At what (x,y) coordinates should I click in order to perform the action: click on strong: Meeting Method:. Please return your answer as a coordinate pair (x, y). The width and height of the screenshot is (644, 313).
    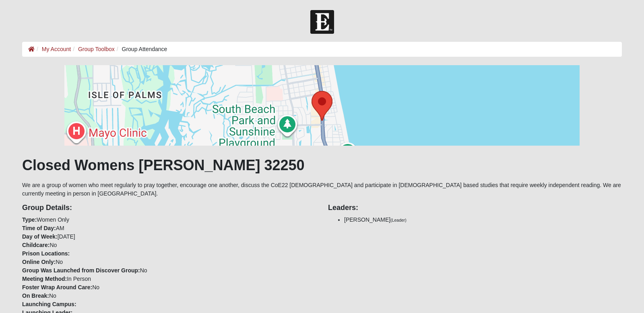
    Looking at the image, I should click on (44, 279).